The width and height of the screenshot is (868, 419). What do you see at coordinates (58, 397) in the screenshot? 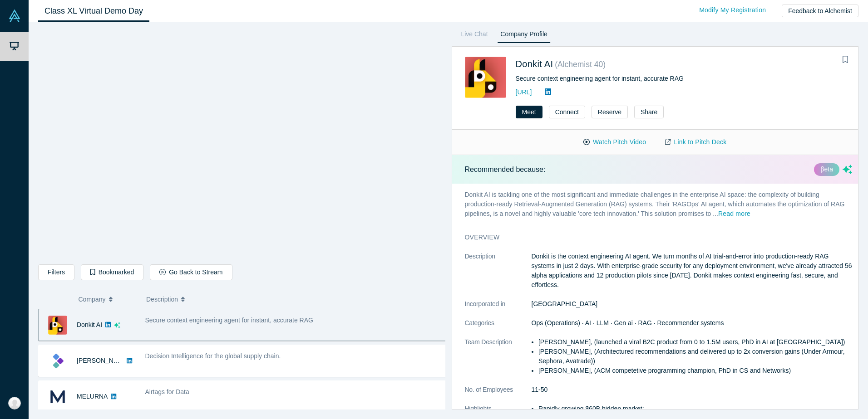
I see `img: MELURNA's Logo` at bounding box center [58, 397].